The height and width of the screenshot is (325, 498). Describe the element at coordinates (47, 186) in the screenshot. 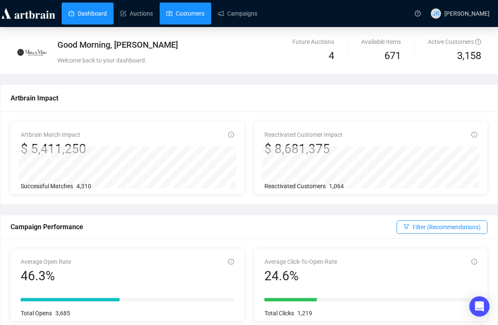

I see `span: Successful Matches` at that location.